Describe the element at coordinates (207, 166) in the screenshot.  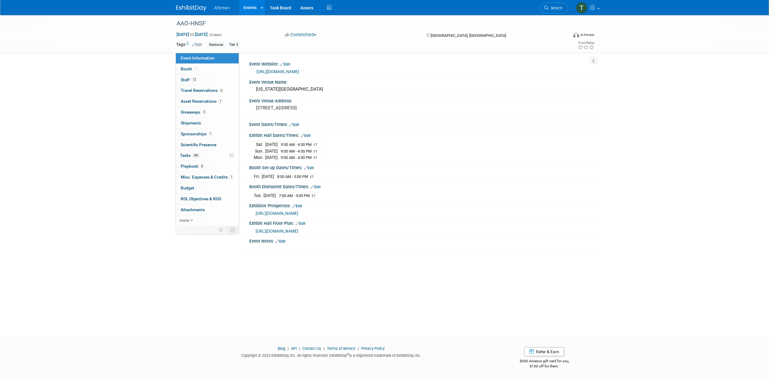
I see `a: Playbook8` at that location.